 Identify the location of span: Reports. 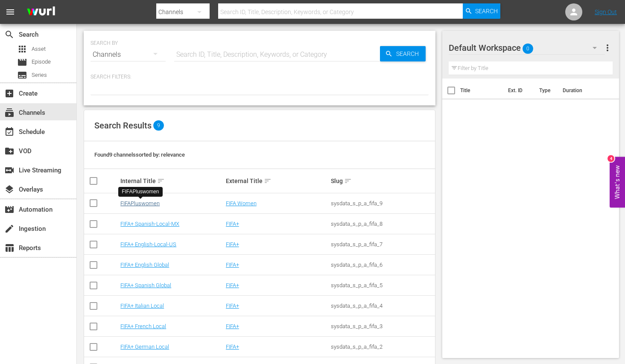
(9, 248).